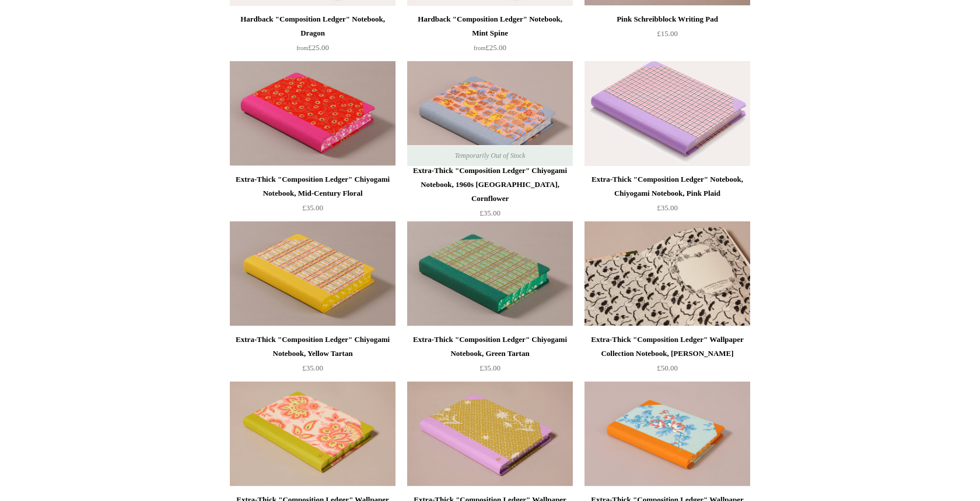 Image resolution: width=980 pixels, height=501 pixels. Describe the element at coordinates (313, 357) in the screenshot. I see `a: Extra-Thick "Composition Ledger" Chiyogami Notebook, Yellow Tartan £35.00` at that location.